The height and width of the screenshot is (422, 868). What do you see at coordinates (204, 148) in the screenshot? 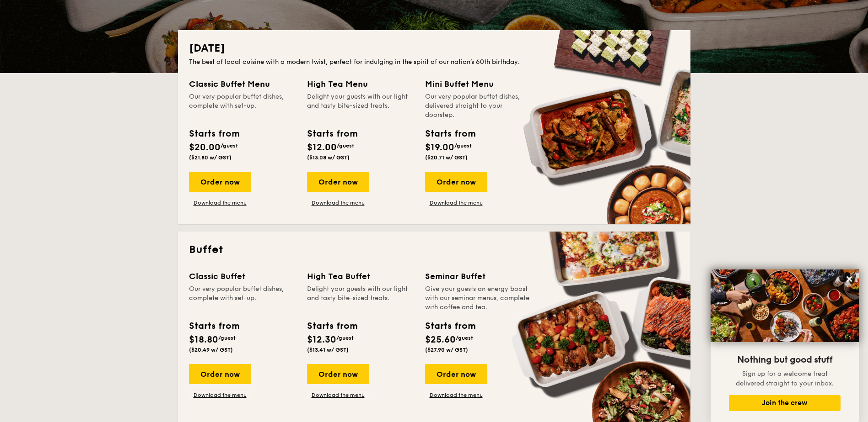
I see `span: $20.00` at bounding box center [204, 148].